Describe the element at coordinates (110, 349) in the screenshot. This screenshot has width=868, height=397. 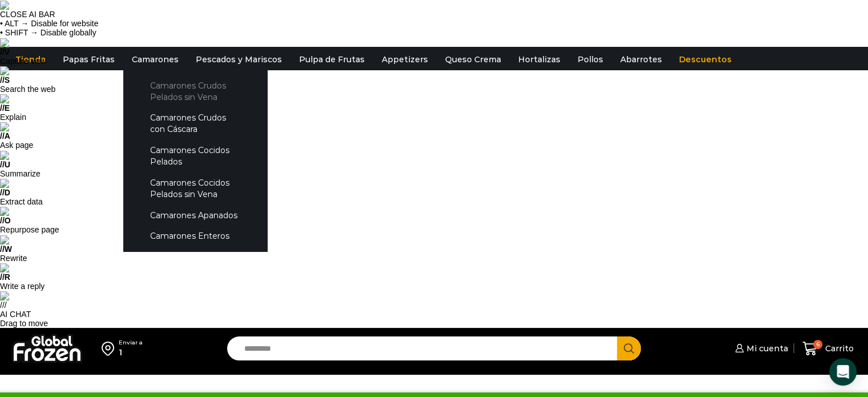
I see `img: address-field-icon.svg` at that location.